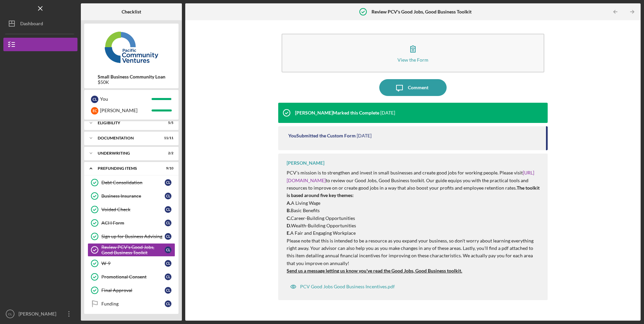 This screenshot has width=644, height=324. Describe the element at coordinates (131, 251) in the screenshot. I see `a: Review PCV's Good Jobs, Good Business ToolkitCL` at that location.